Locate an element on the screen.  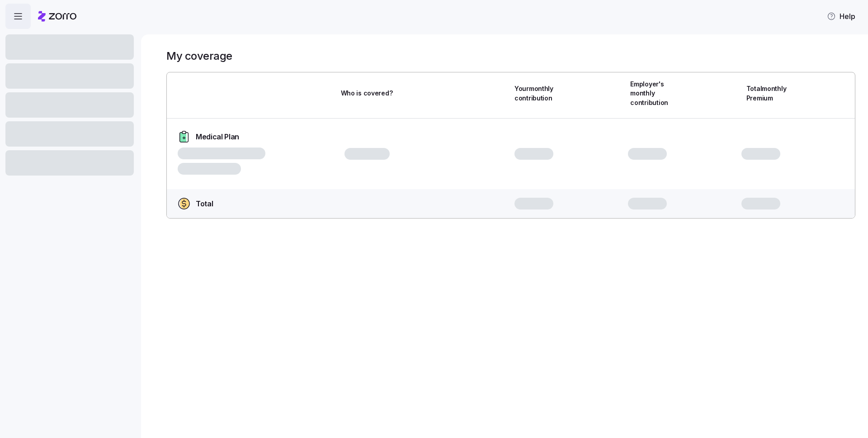
span: Total monthly Premium is located at coordinates (772, 93).